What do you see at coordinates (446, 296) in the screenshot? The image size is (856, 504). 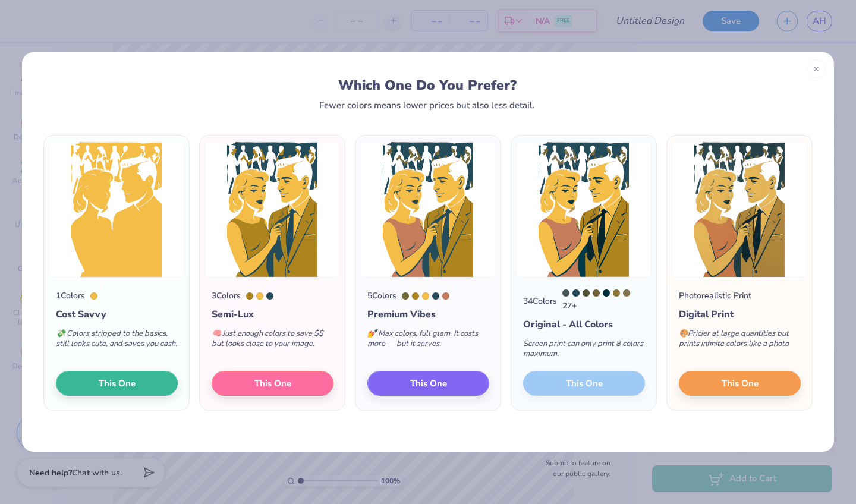 I see `div: 7591 C` at bounding box center [446, 296].